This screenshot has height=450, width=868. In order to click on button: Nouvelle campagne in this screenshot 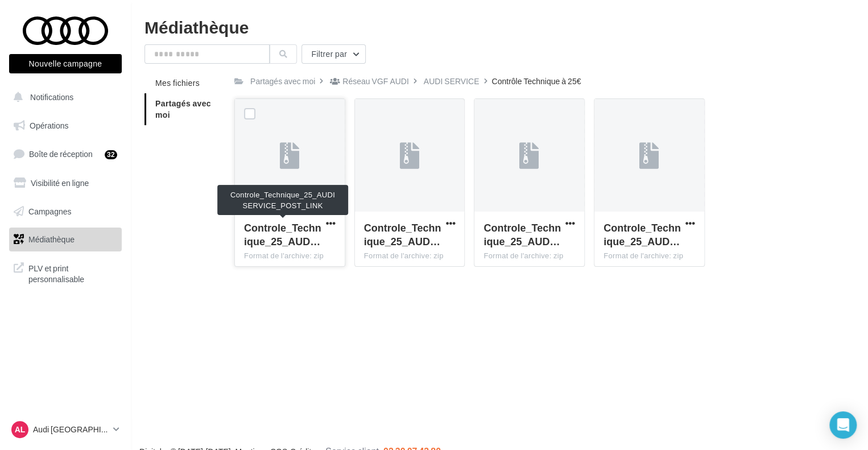, I will do `click(66, 64)`.